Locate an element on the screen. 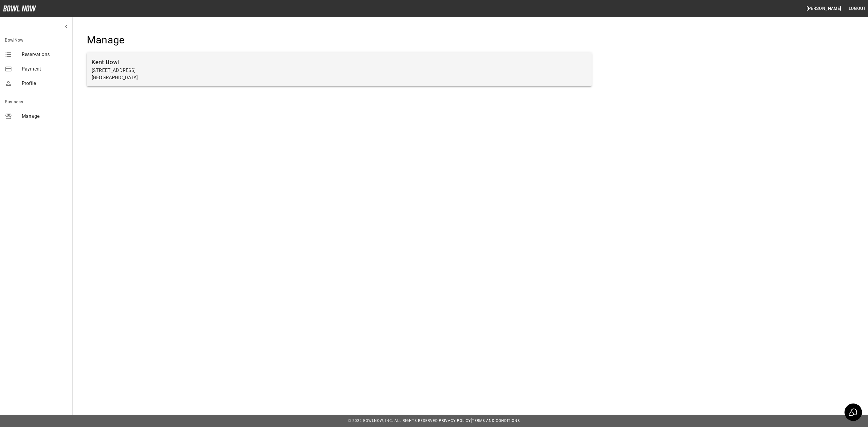 This screenshot has height=427, width=868. span: Payment is located at coordinates (45, 69).